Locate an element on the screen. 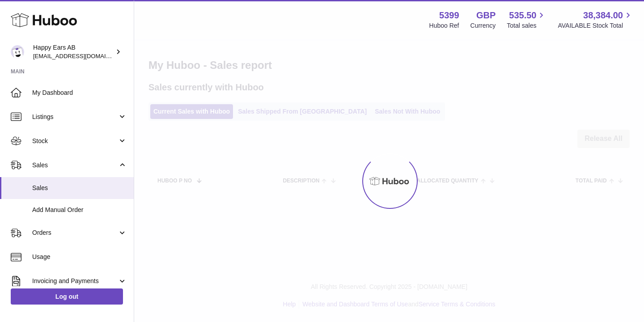 The image size is (644, 322). span: Stock is located at coordinates (75, 141).